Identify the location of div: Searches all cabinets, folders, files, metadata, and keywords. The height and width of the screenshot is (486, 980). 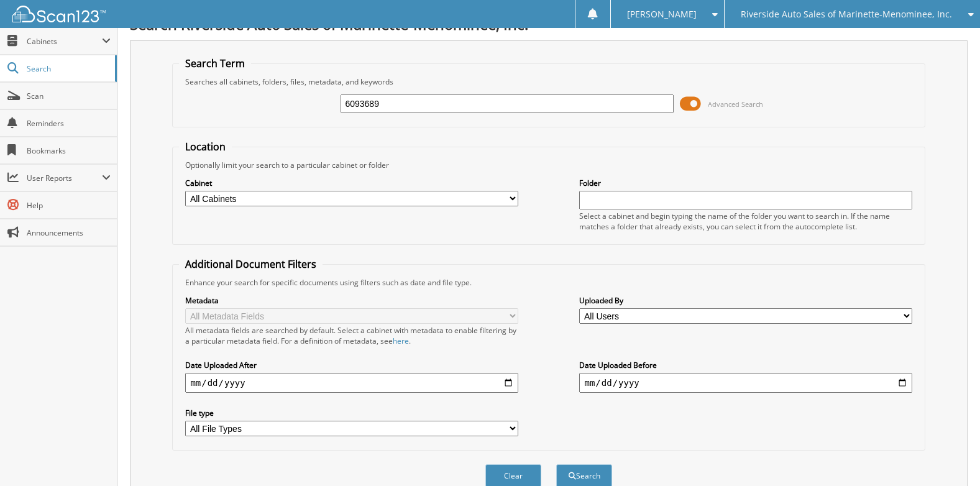
(548, 81).